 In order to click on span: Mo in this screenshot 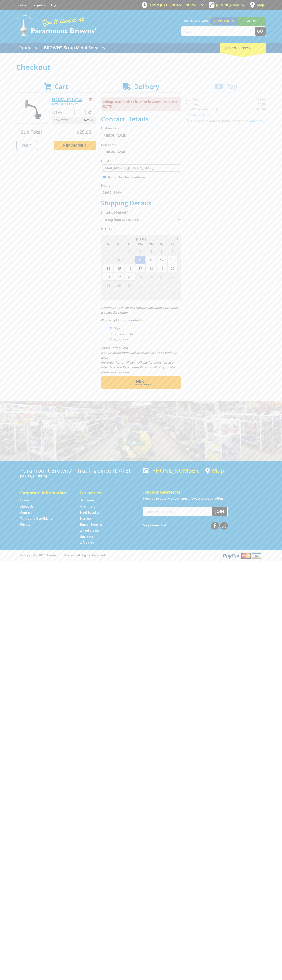, I will do `click(119, 244)`.